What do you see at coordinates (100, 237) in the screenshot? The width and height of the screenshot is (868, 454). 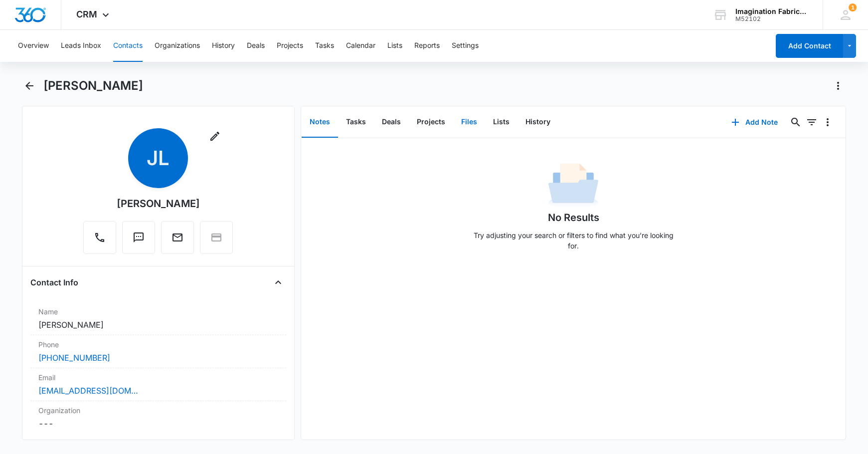 I see `button: Call` at bounding box center [100, 237].